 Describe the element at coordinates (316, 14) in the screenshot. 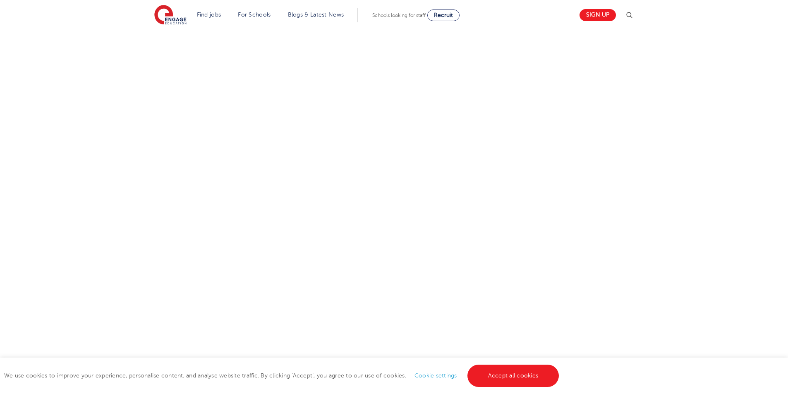

I see `a: Blogs & Latest News` at that location.